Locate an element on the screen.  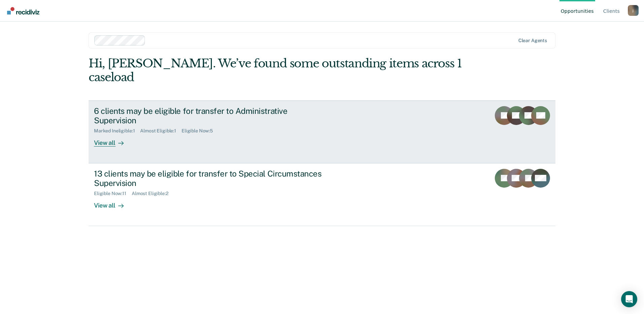
div: 13 clients may be eligible for transfer to Special Circumstances Supervision is located at coordinates (212, 178).